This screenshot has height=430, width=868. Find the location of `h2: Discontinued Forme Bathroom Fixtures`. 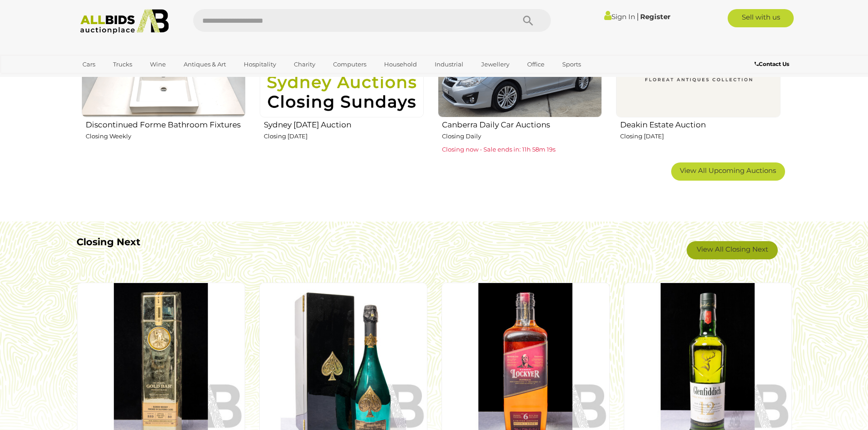

h2: Discontinued Forme Bathroom Fixtures is located at coordinates (165, 124).